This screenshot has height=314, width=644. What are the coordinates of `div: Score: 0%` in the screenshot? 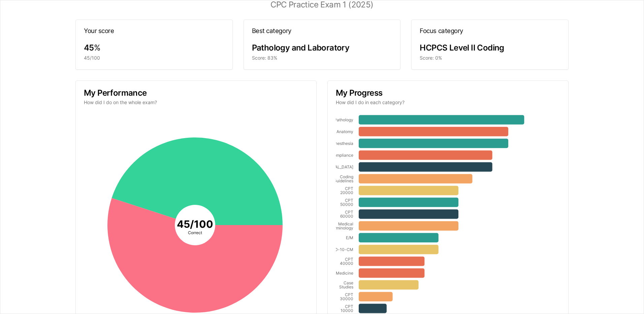 It's located at (490, 58).